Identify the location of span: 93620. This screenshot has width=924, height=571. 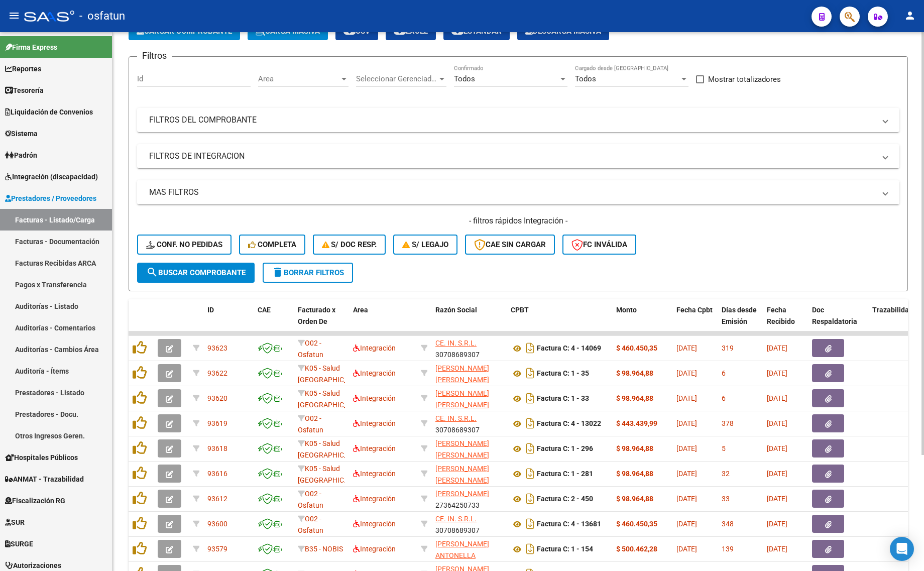
(218, 398).